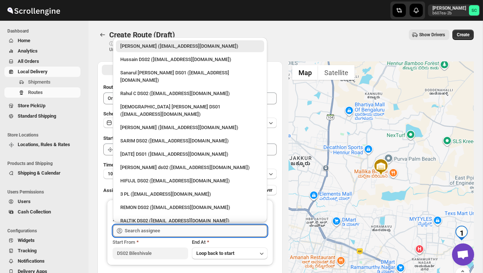  What do you see at coordinates (39, 82) in the screenshot?
I see `span: Shipments` at bounding box center [39, 82].